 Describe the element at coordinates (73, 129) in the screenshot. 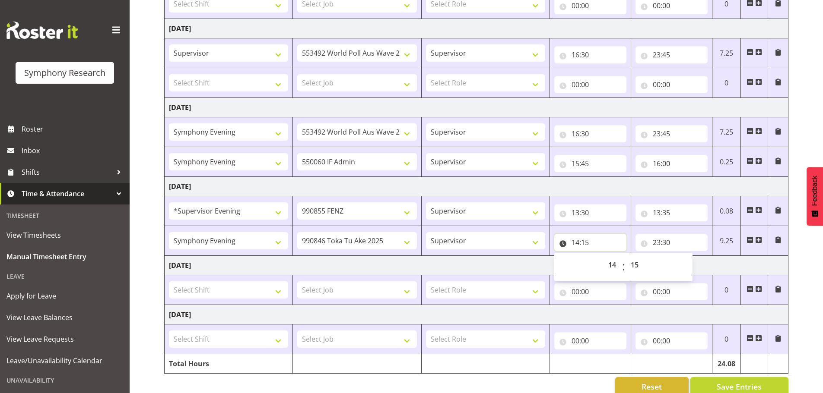

I see `span: Roster` at that location.